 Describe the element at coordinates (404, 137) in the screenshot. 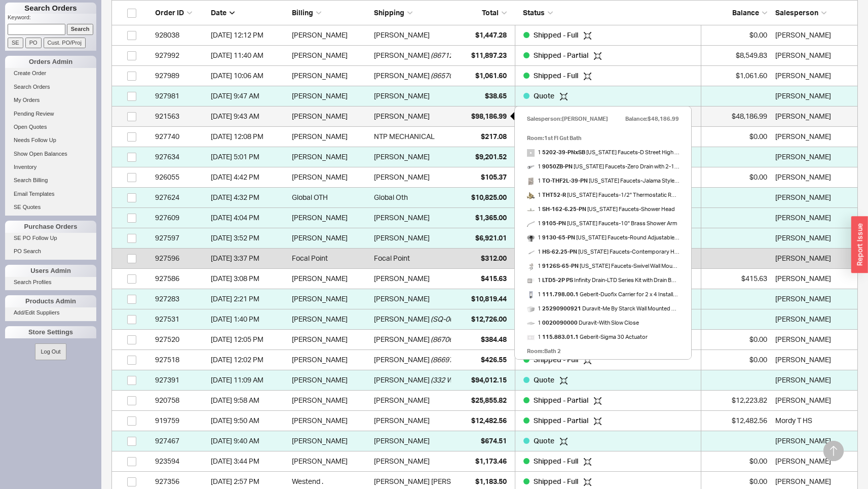

I see `div: NTP MECHANICAL` at that location.